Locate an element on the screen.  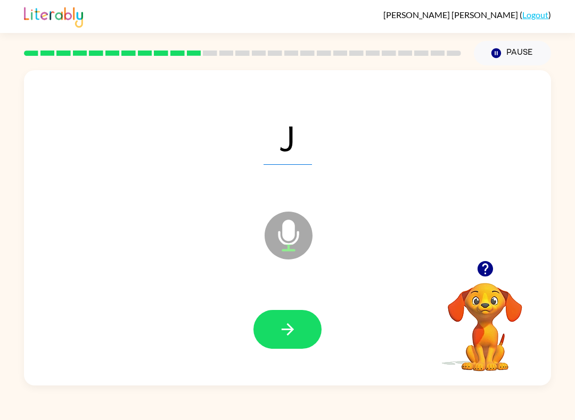
img: Literably is located at coordinates (53, 16).